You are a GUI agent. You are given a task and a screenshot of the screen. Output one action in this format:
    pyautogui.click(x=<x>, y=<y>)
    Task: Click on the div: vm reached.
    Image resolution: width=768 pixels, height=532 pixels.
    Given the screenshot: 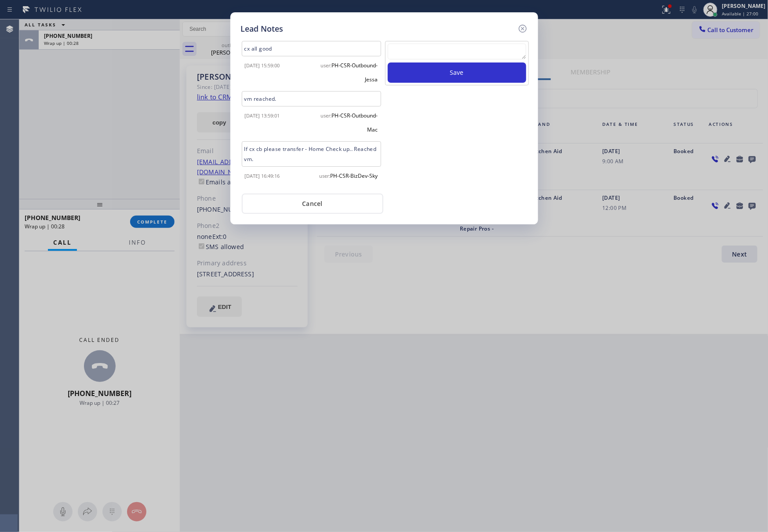 What is the action you would take?
    pyautogui.click(x=311, y=98)
    